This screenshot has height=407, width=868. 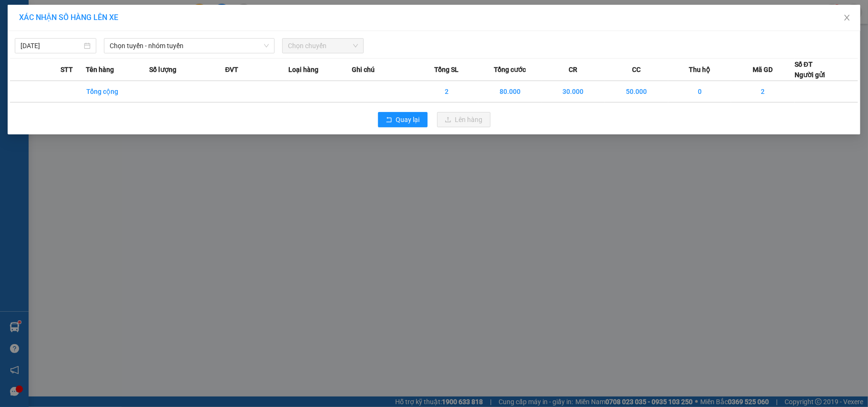 What do you see at coordinates (51, 46) in the screenshot?
I see `input: 15/10/2025` at bounding box center [51, 46].